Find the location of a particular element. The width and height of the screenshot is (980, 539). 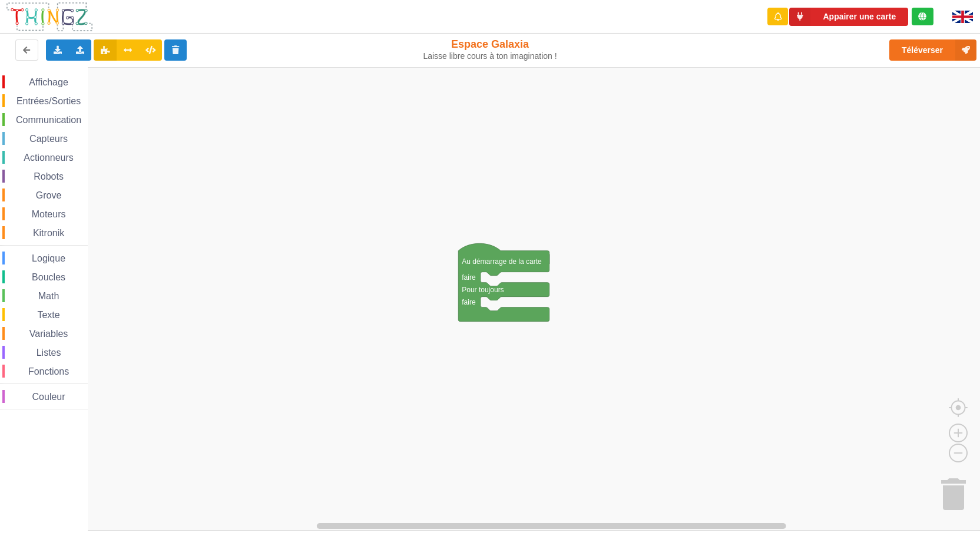

span: Affichage is located at coordinates (48, 82).